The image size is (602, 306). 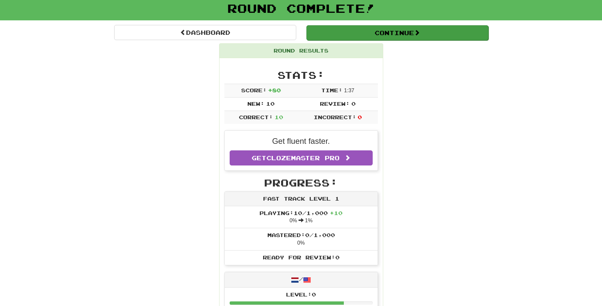 What do you see at coordinates (301, 183) in the screenshot?
I see `h2: Progress:` at bounding box center [301, 183].